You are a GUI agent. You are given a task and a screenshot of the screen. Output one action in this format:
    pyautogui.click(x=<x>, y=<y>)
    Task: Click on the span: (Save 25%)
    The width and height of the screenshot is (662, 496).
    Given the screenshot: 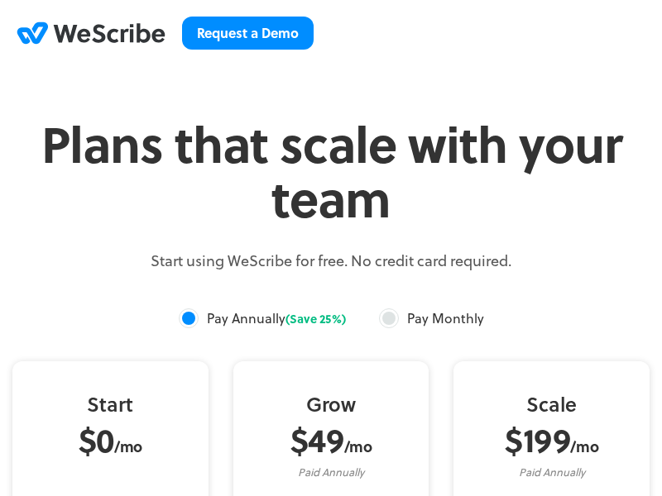 What is the action you would take?
    pyautogui.click(x=315, y=319)
    